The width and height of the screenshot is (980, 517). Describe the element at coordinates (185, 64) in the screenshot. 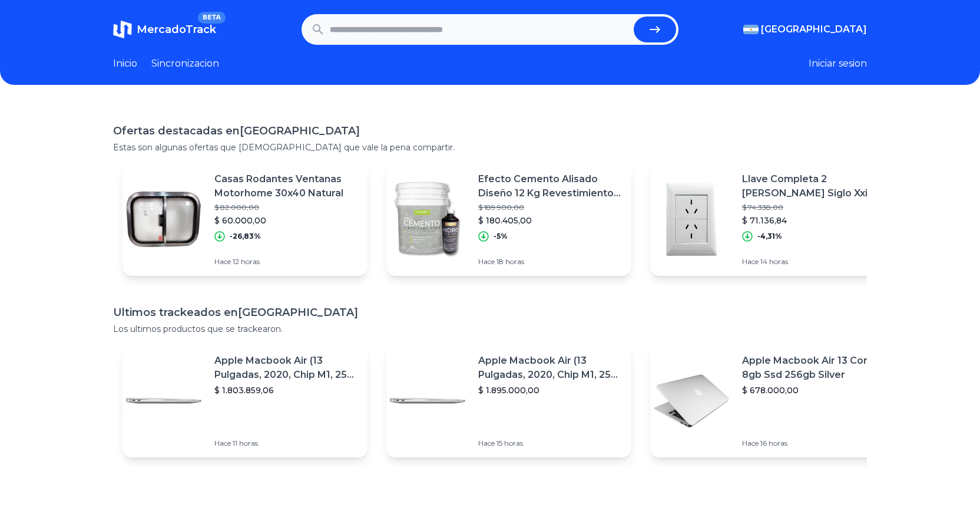

I see `a: Sincronizacion` at that location.